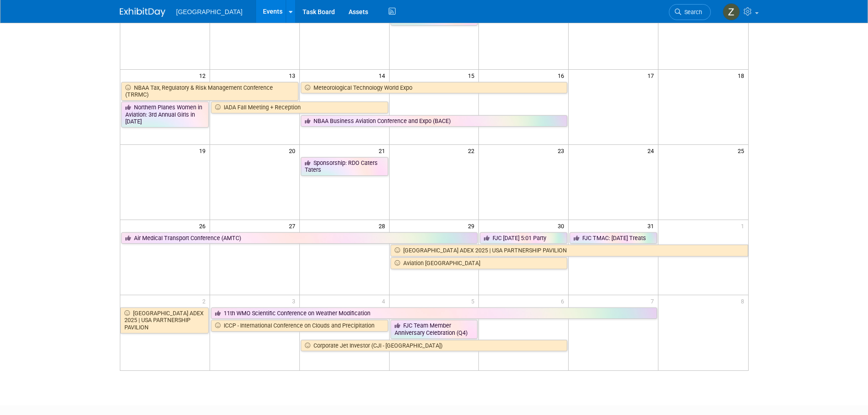 This screenshot has height=415, width=868. What do you see at coordinates (434, 329) in the screenshot?
I see `a: FJC Team Member Anniversary Celebration (Q4)` at bounding box center [434, 329].